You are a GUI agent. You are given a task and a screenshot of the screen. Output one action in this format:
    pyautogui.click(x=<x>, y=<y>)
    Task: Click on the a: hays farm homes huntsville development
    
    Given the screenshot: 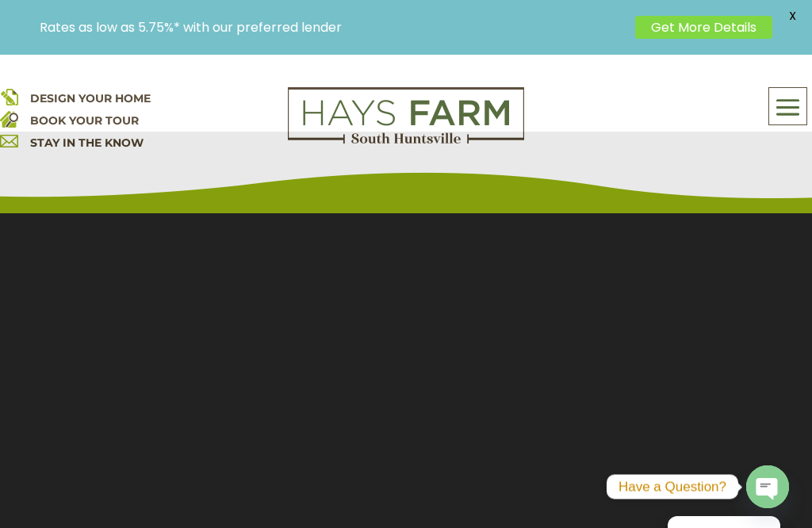 What is the action you would take?
    pyautogui.click(x=406, y=140)
    